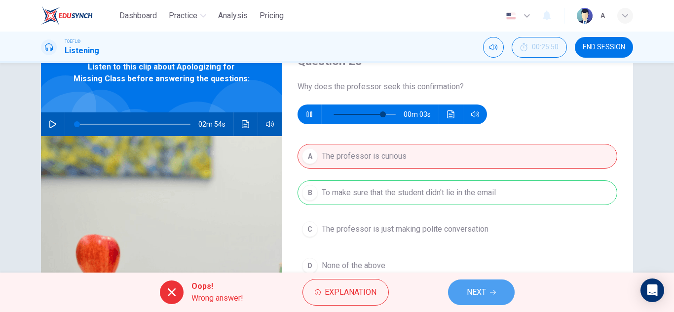 The width and height of the screenshot is (674, 312). What do you see at coordinates (138, 16) in the screenshot?
I see `span: Dashboard` at bounding box center [138, 16].